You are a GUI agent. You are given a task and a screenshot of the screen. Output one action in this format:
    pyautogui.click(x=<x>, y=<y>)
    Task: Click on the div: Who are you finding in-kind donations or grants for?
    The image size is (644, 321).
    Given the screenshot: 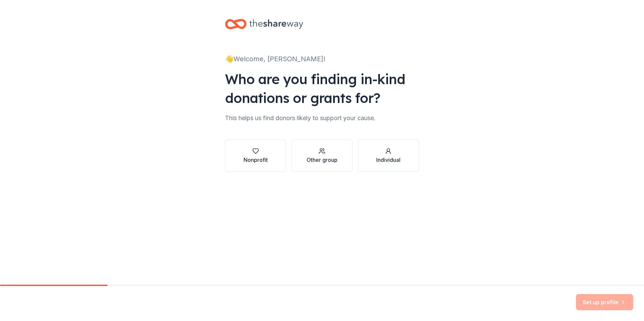 What is the action you would take?
    pyautogui.click(x=322, y=88)
    